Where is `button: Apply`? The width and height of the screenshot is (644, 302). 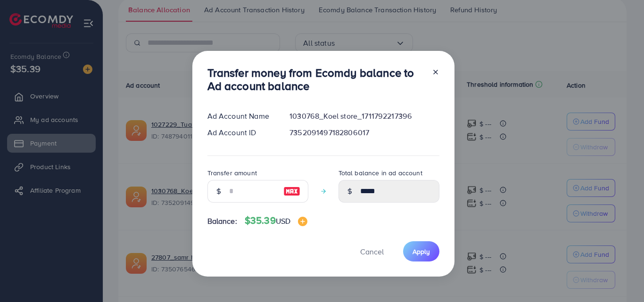 button: Apply is located at coordinates (421, 251).